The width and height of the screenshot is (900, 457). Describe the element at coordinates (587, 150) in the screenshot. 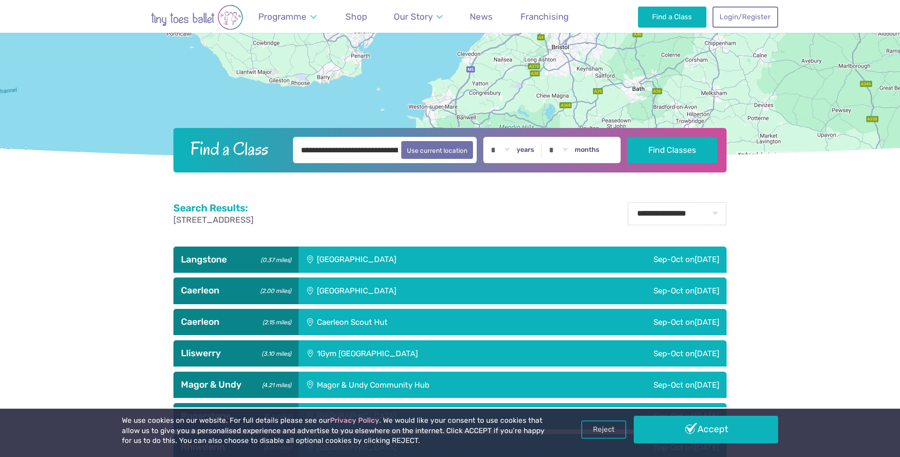

I see `label: months` at that location.